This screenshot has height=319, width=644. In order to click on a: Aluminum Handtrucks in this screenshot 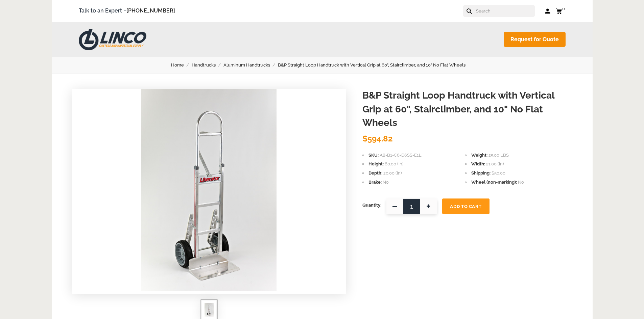, I will do `click(250, 65)`.